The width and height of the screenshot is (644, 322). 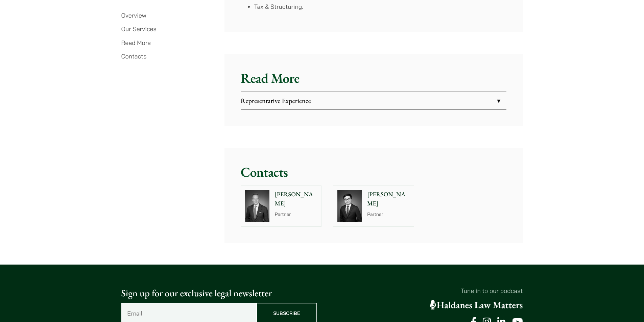 What do you see at coordinates (374, 78) in the screenshot?
I see `h2: Read More` at bounding box center [374, 78].